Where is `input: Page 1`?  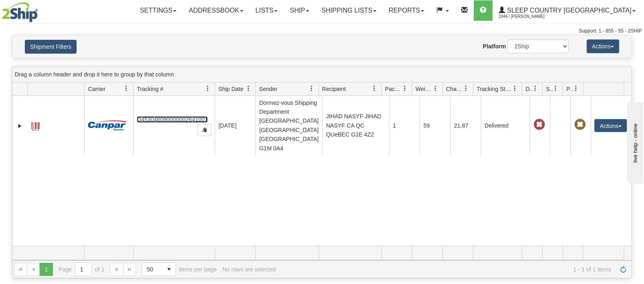 input: Page 1 is located at coordinates (83, 270).